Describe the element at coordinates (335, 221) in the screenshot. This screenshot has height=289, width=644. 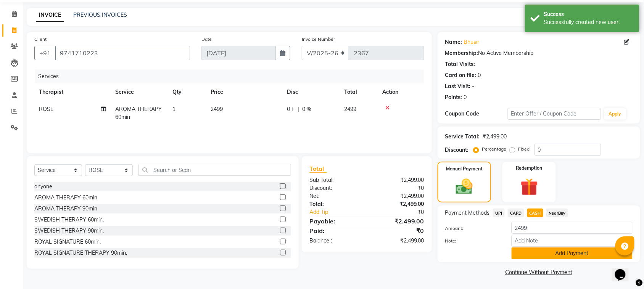
I see `div: Payable:` at that location.